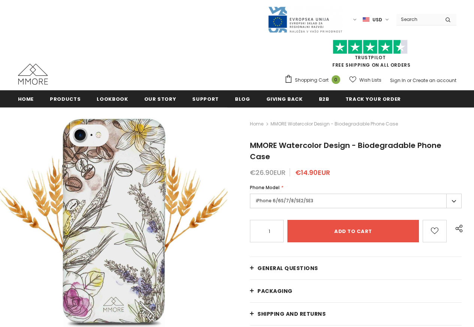 This screenshot has width=474, height=327. I want to click on input: Add to cart, so click(353, 231).